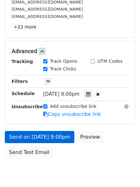  Describe the element at coordinates (27, 107) in the screenshot. I see `strong: Unsubscribe` at that location.